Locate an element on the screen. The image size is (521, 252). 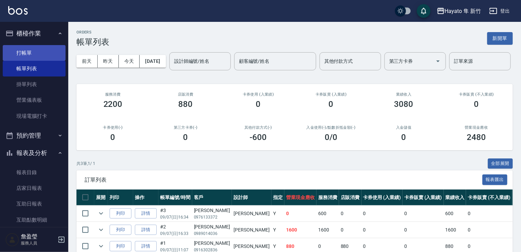
th: 操作 is located at coordinates (146, 197).